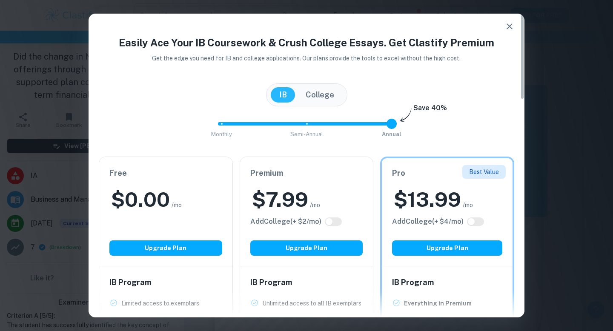 The width and height of the screenshot is (613, 331). Describe the element at coordinates (140, 200) in the screenshot. I see `h2: $ 0.00` at that location.